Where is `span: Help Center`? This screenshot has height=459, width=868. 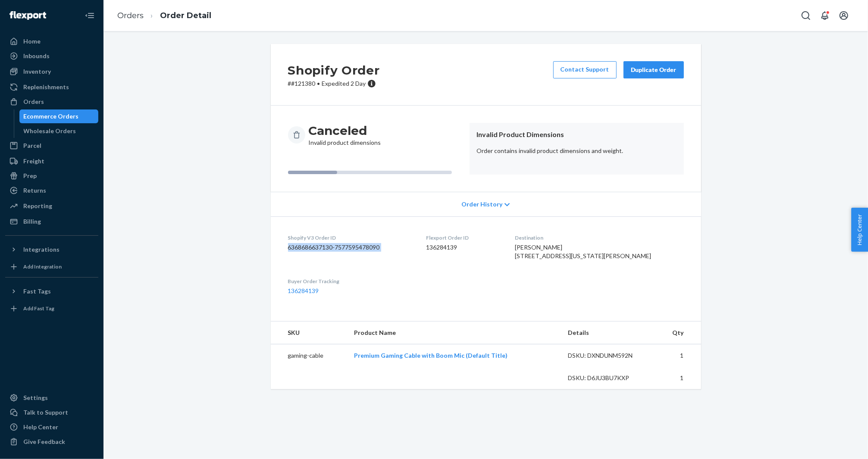 span: Help Center is located at coordinates (859, 230).